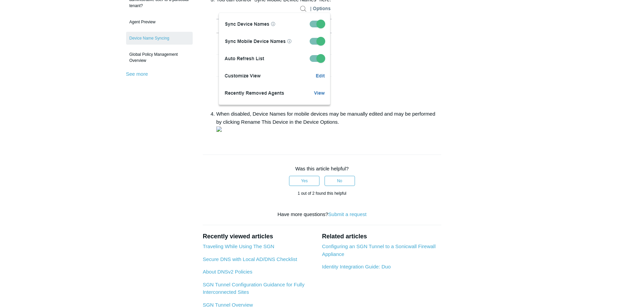 This screenshot has height=308, width=644. I want to click on button: This article was helpful, so click(304, 181).